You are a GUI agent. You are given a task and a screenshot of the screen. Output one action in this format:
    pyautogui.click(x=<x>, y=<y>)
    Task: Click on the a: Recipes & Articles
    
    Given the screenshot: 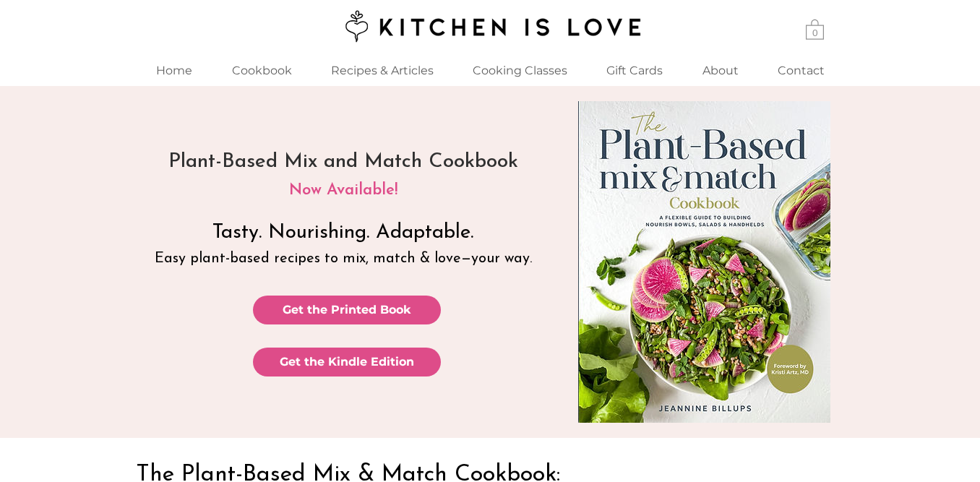 What is the action you would take?
    pyautogui.click(x=382, y=70)
    